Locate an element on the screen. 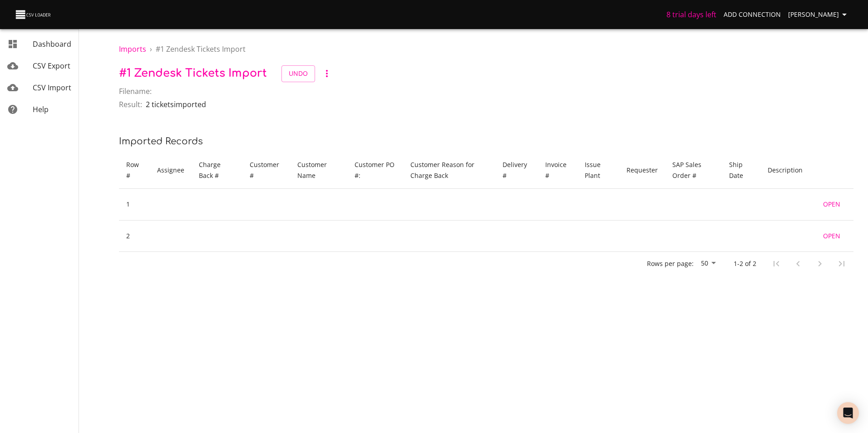 This screenshot has height=433, width=868. p: 1-2 of 2 is located at coordinates (745, 263).